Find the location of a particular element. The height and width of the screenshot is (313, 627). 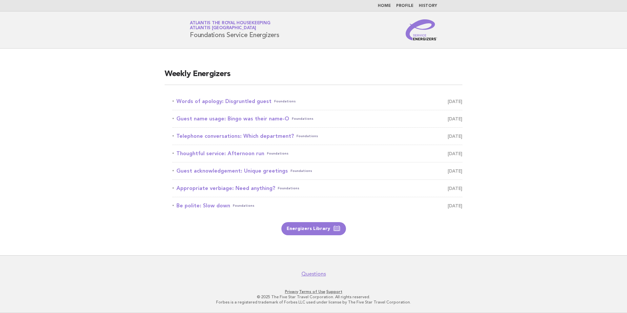

a: Home is located at coordinates (384, 6).